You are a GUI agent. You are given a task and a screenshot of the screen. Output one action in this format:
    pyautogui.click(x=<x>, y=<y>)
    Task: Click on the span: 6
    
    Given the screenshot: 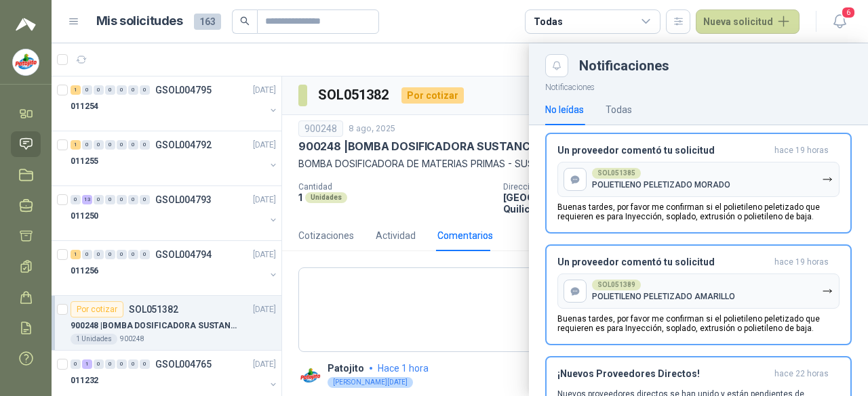 What is the action you would take?
    pyautogui.click(x=848, y=12)
    